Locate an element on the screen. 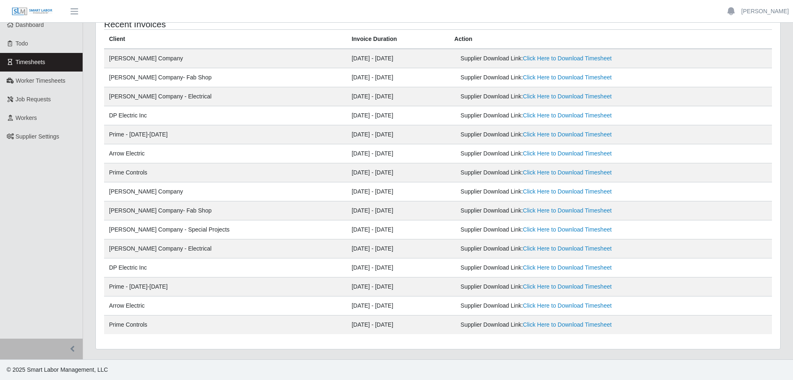  span: Timesheets is located at coordinates (31, 62).